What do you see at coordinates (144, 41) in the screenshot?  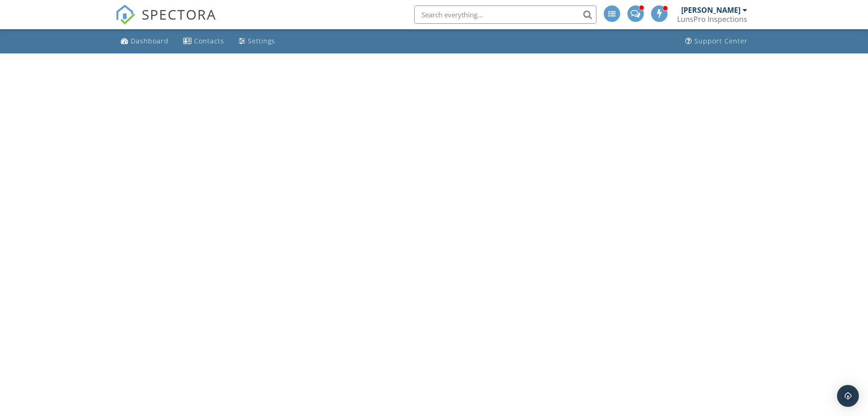 I see `a: Dashboard` at bounding box center [144, 41].